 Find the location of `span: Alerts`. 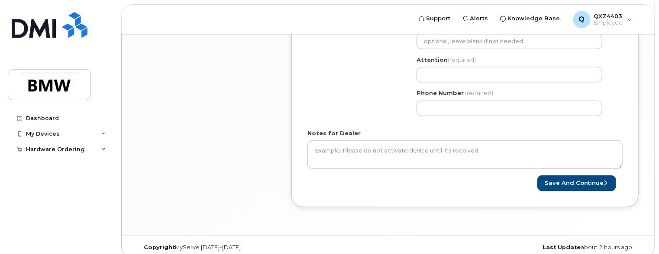

span: Alerts is located at coordinates (479, 19).